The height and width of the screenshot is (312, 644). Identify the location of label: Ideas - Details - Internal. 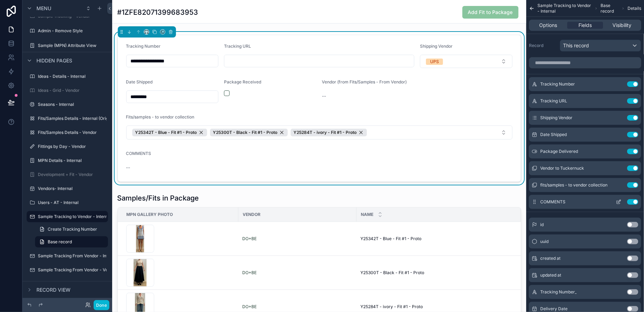
(72, 76).